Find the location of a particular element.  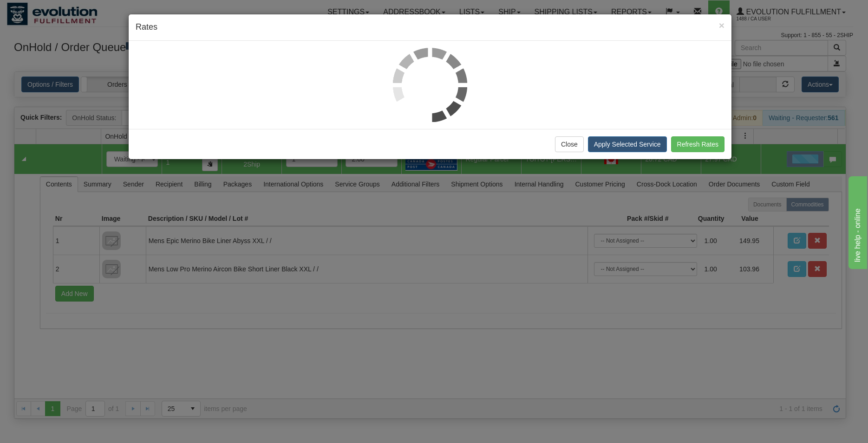

img: loader.gif is located at coordinates (430, 85).